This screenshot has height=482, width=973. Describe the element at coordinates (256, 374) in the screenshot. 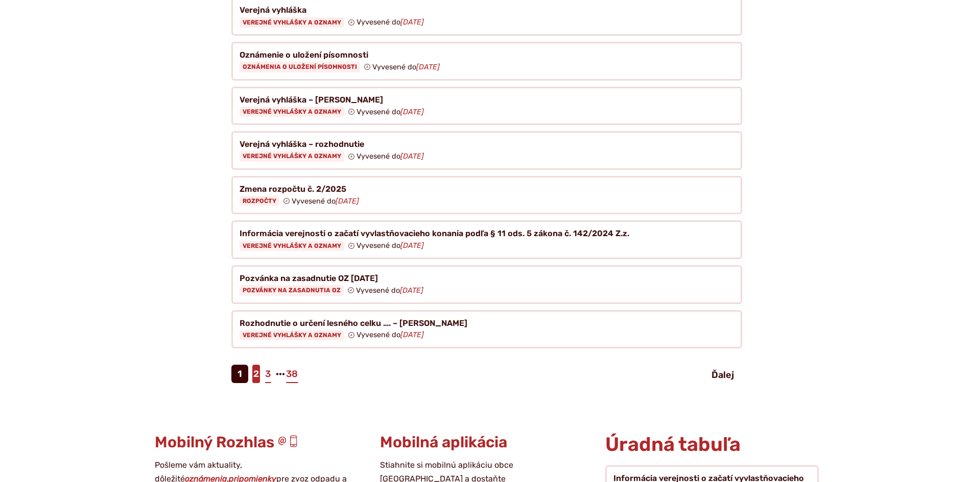

I see `a: 2` at that location.